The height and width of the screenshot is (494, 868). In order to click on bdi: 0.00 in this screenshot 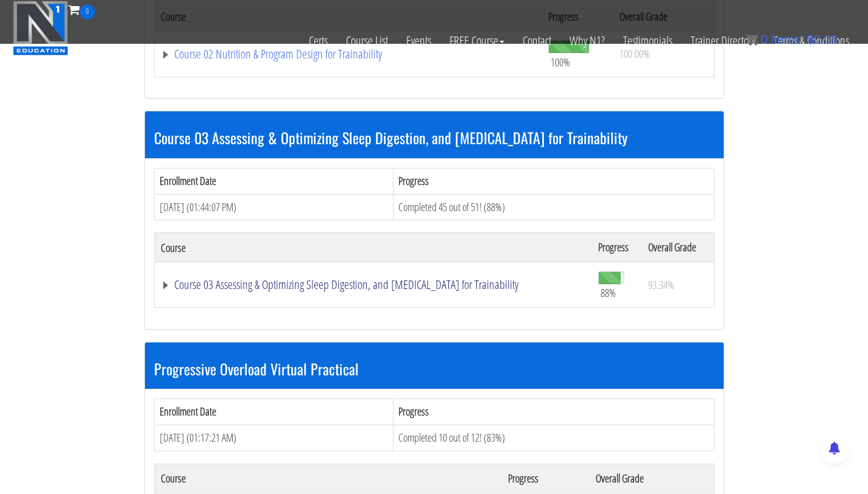, I will do `click(823, 39)`.